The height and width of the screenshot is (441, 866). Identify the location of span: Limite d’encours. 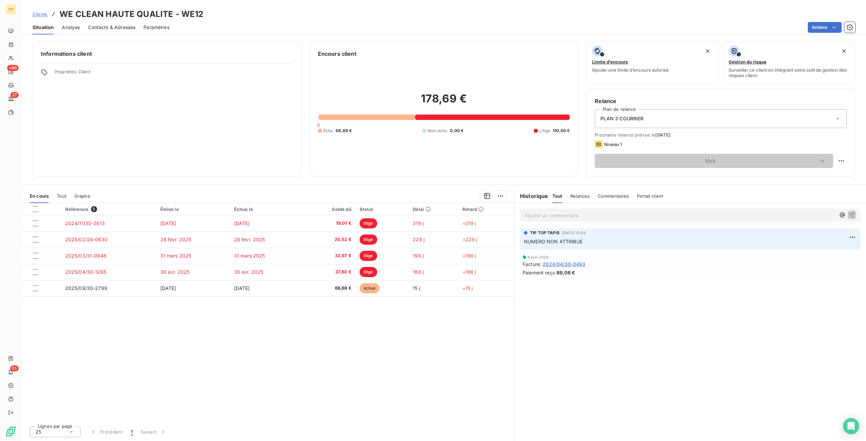
(610, 62).